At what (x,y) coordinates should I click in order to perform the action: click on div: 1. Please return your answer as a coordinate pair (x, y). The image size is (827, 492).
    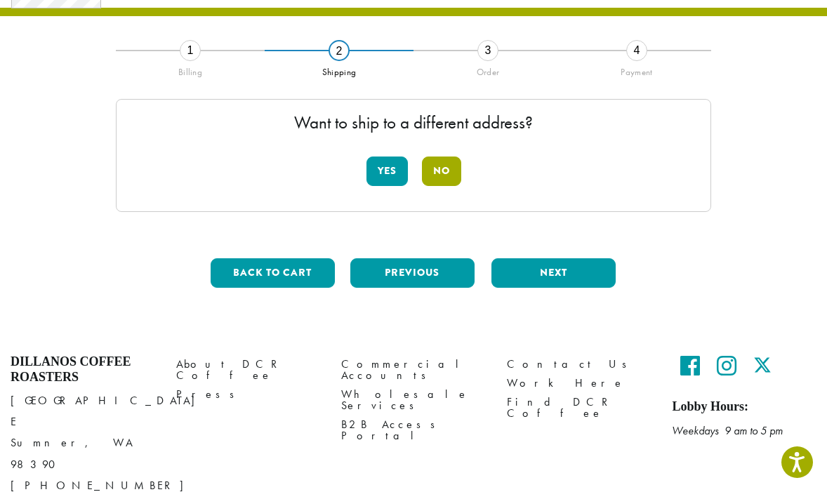
    Looking at the image, I should click on (190, 51).